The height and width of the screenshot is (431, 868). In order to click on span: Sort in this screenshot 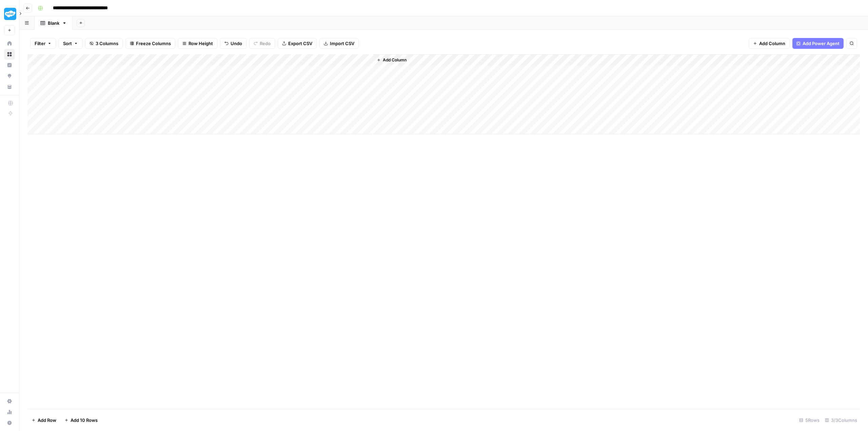, I will do `click(68, 43)`.